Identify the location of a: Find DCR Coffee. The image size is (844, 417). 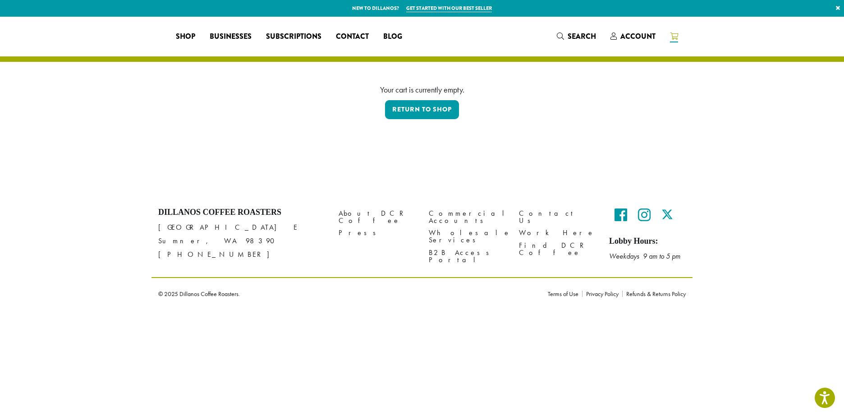
(557, 248).